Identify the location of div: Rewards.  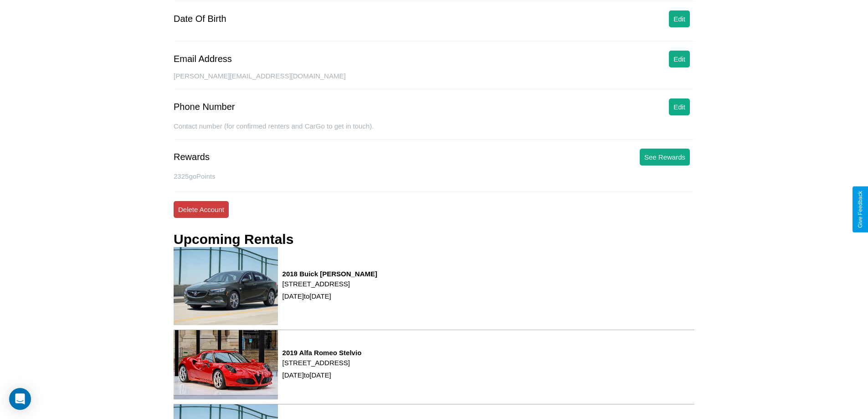
(191, 157).